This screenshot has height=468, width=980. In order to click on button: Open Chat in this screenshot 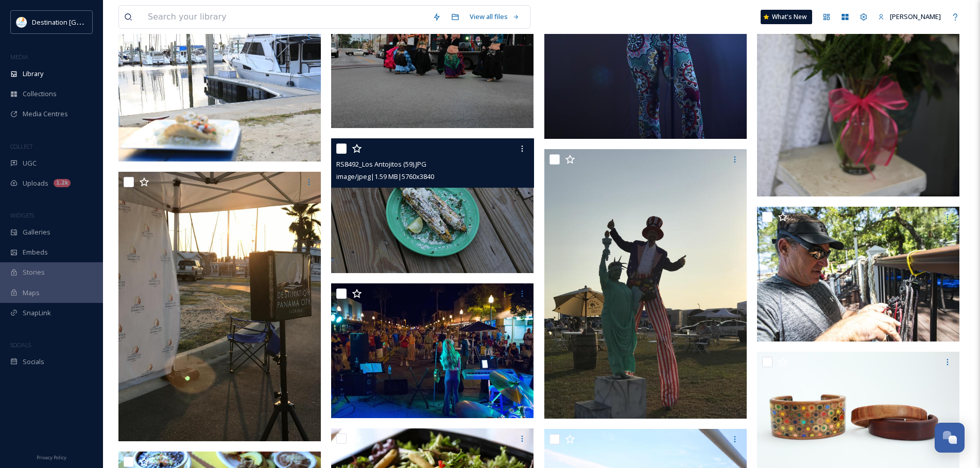, I will do `click(949, 438)`.